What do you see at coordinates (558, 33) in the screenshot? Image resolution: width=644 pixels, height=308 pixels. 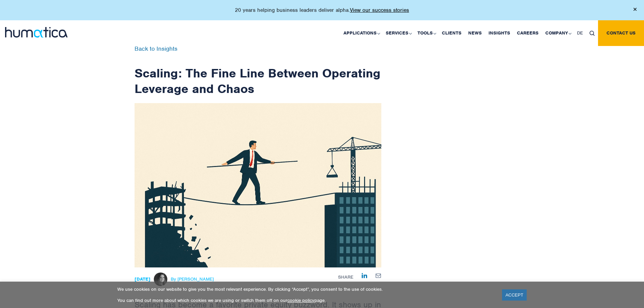 I see `a: Company` at bounding box center [558, 33].